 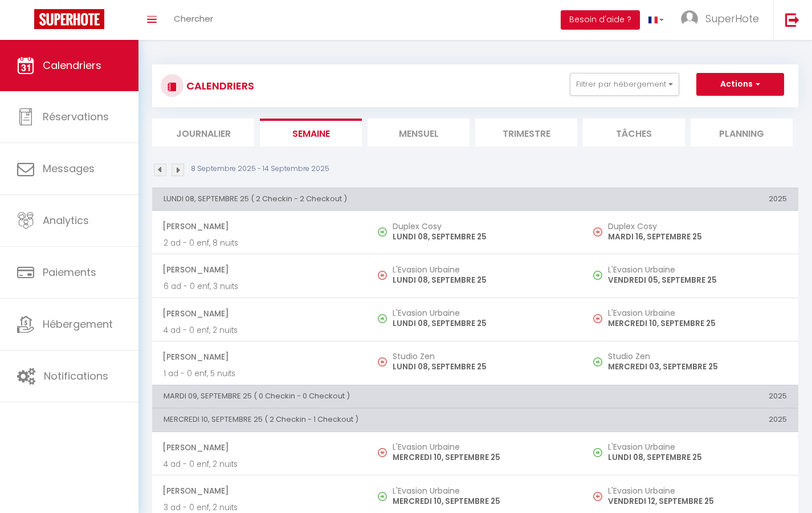 What do you see at coordinates (600, 20) in the screenshot?
I see `button: Besoin d'aide ?` at bounding box center [600, 20].